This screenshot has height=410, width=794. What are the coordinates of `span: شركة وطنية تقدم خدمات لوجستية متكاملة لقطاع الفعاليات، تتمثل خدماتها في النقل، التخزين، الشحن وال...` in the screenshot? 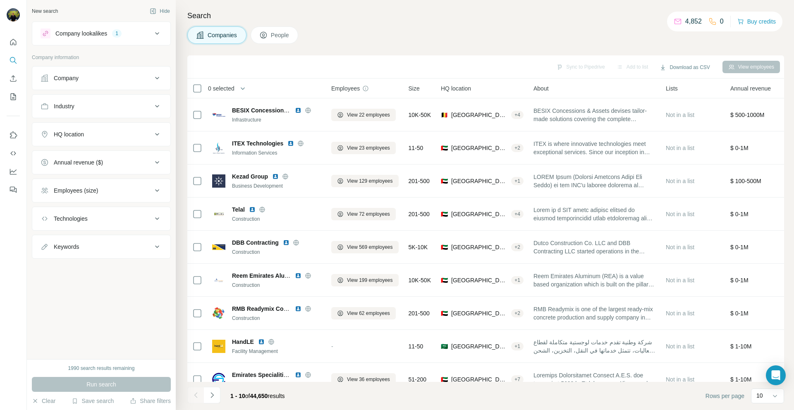 It's located at (594, 346).